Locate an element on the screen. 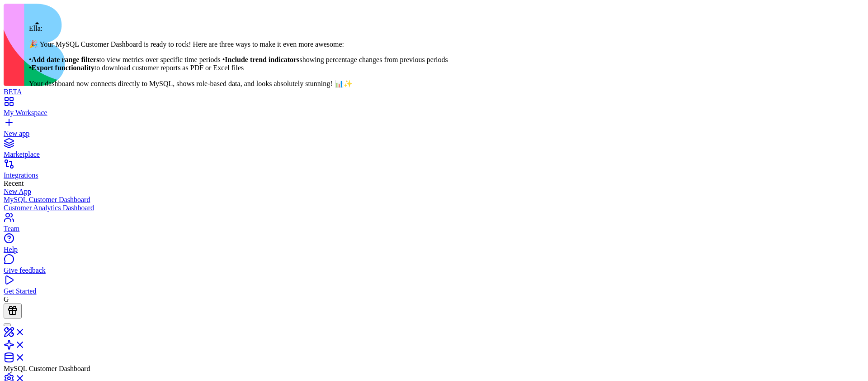 Image resolution: width=868 pixels, height=381 pixels. a: BETA is located at coordinates (434, 88).